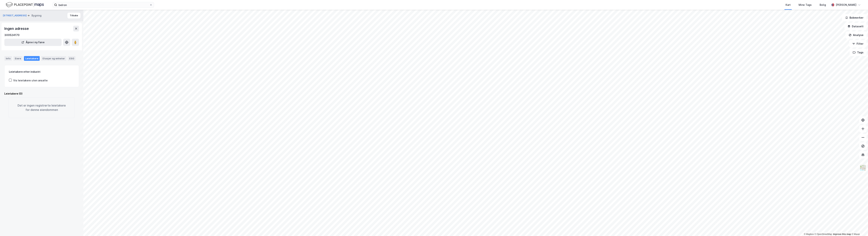  What do you see at coordinates (854, 18) in the screenshot?
I see `button: Bokmerker` at bounding box center [854, 18].